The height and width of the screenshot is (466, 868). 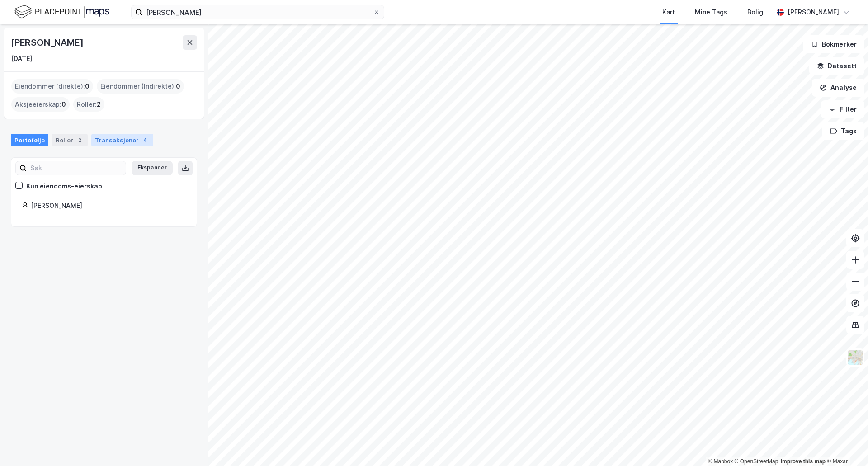 What do you see at coordinates (855, 358) in the screenshot?
I see `img: Z` at bounding box center [855, 358].